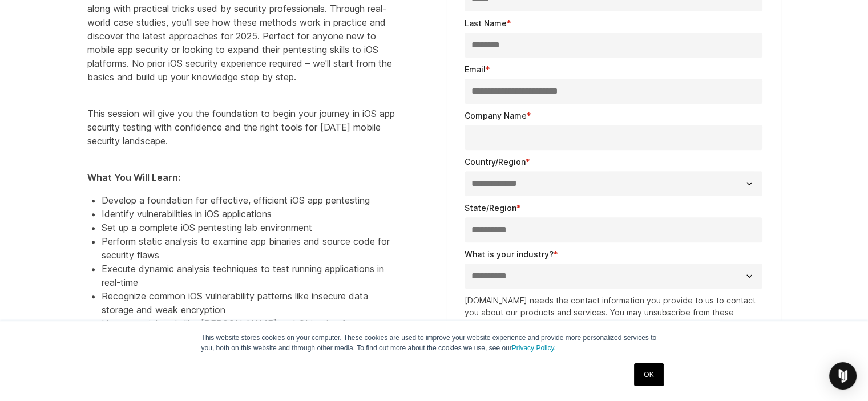 The height and width of the screenshot is (401, 868). I want to click on li: Recognize common iOS vulnerability patterns like insecure data storage and weak encryption, so click(248, 303).